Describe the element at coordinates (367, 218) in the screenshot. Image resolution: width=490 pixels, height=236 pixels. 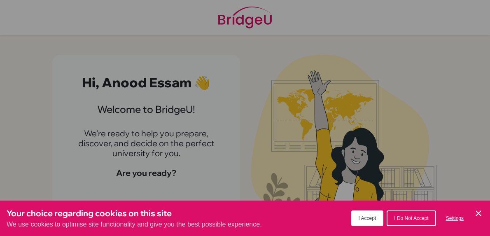
I see `span: I Accept` at that location.